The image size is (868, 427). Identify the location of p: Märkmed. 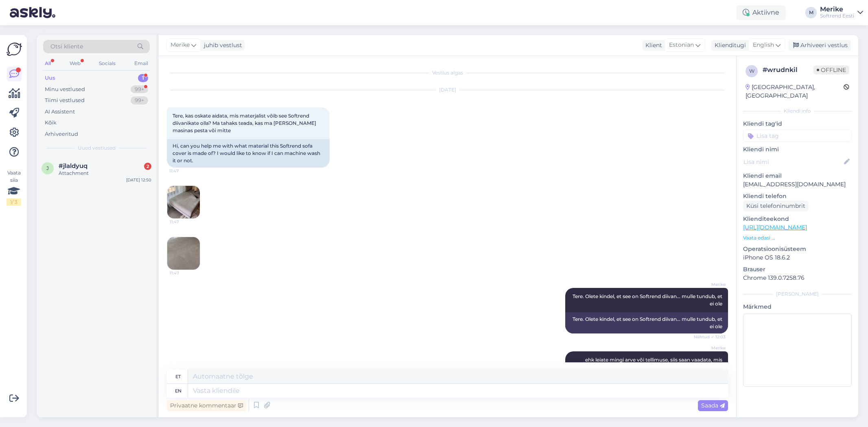
(797, 307).